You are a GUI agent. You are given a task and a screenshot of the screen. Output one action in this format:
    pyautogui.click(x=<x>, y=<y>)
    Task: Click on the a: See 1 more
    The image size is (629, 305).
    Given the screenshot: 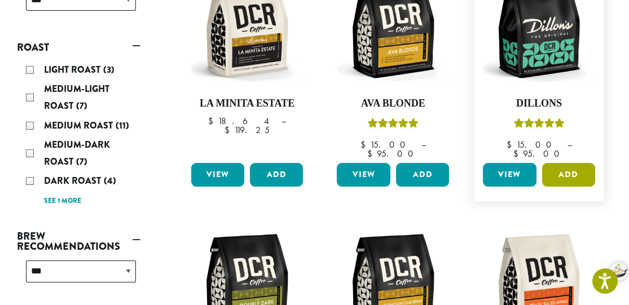 What is the action you would take?
    pyautogui.click(x=63, y=201)
    